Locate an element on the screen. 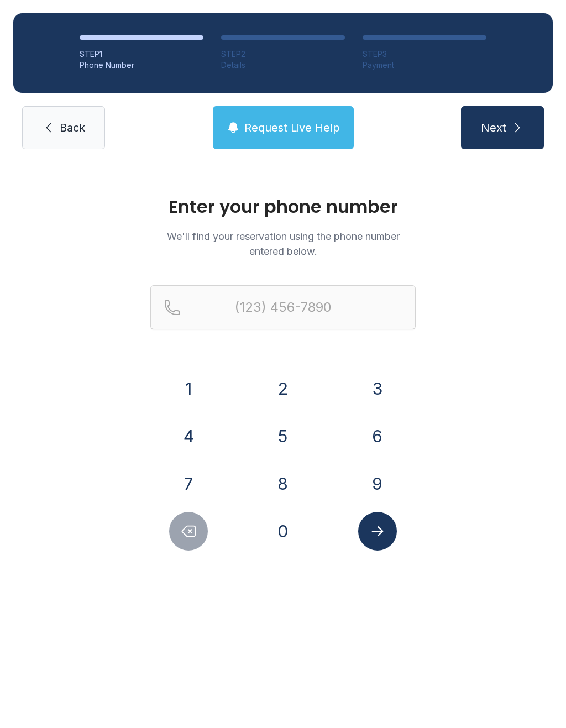 The image size is (566, 728). button: 9 is located at coordinates (378, 483).